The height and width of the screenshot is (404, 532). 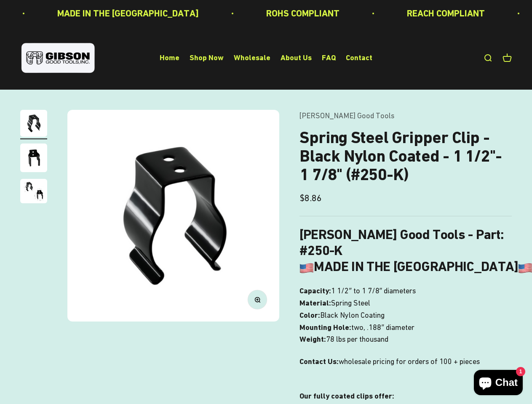 What do you see at coordinates (405, 368) in the screenshot?
I see `p: wholesale pricing for orders of 100 + pieces` at bounding box center [405, 368].